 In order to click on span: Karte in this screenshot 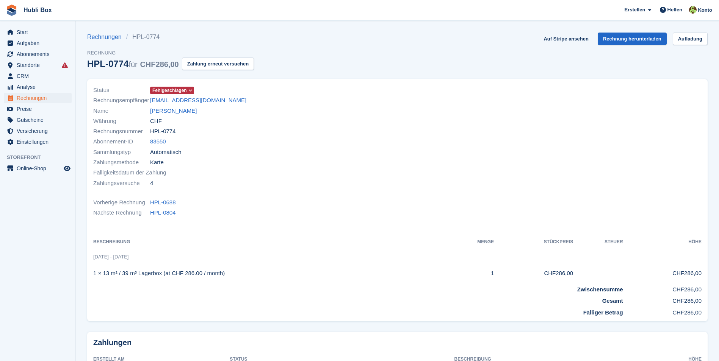, I will do `click(157, 163)`.